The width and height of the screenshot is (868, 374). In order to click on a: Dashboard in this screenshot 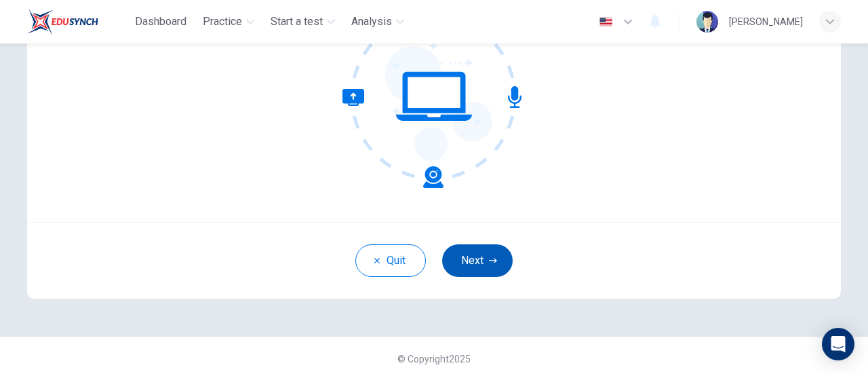, I will do `click(161, 22)`.